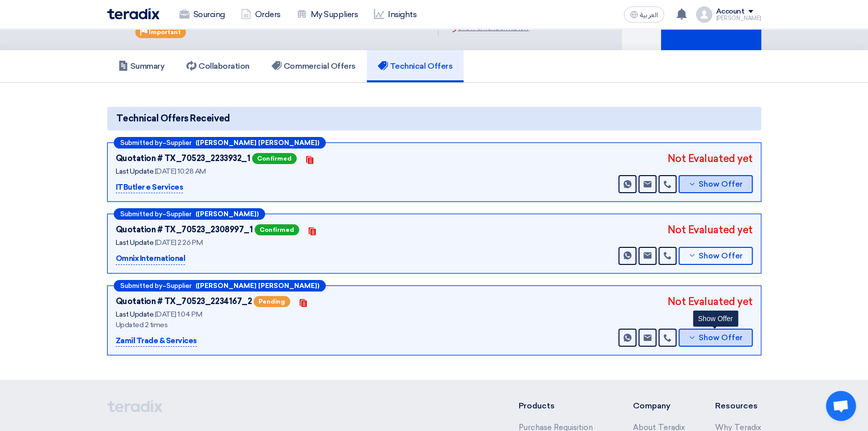  I want to click on p: ITButler e Services, so click(149, 187).